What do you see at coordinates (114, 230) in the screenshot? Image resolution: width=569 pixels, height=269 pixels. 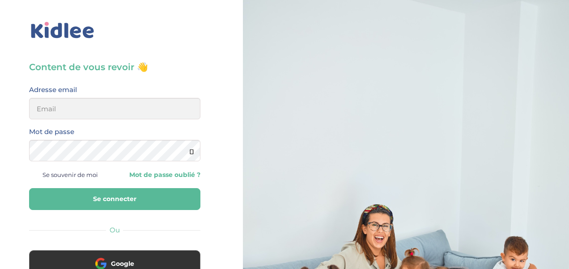 I see `span: Ou` at bounding box center [114, 230].